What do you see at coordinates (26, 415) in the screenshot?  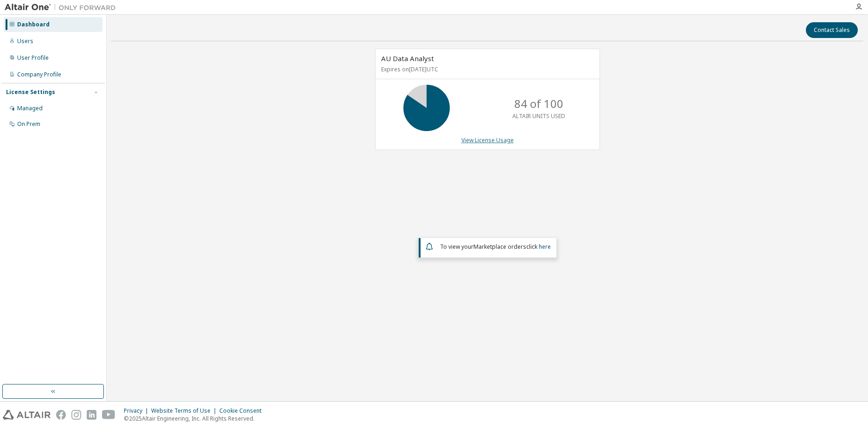 I see `img: altair_logo.svg` at bounding box center [26, 415].